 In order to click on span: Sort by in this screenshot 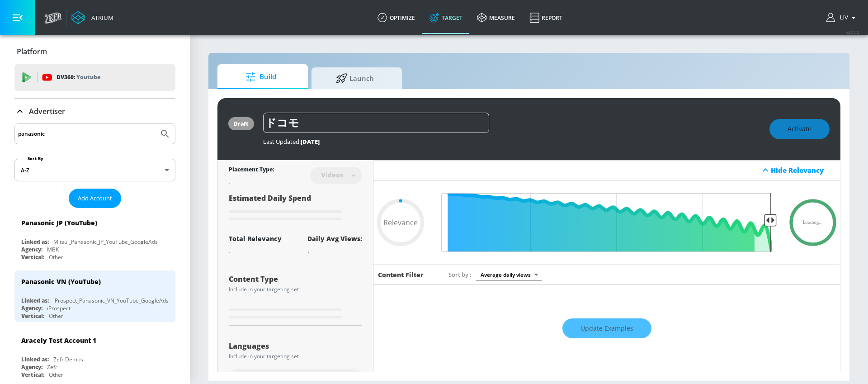, I will do `click(460, 274)`.